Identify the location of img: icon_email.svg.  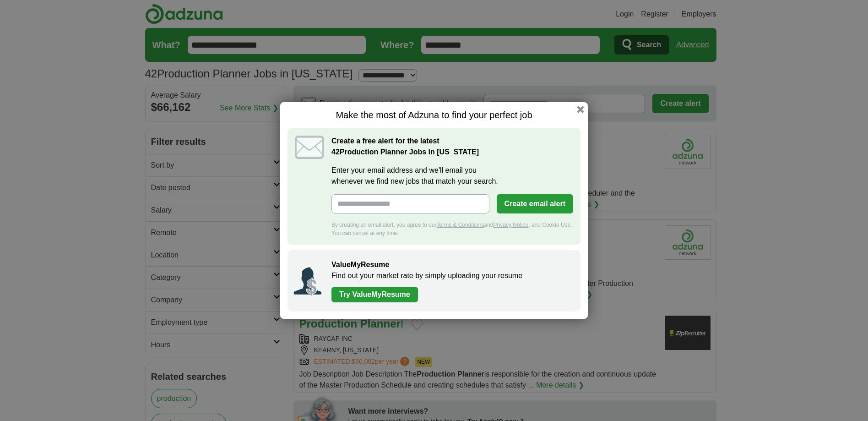
(310, 147).